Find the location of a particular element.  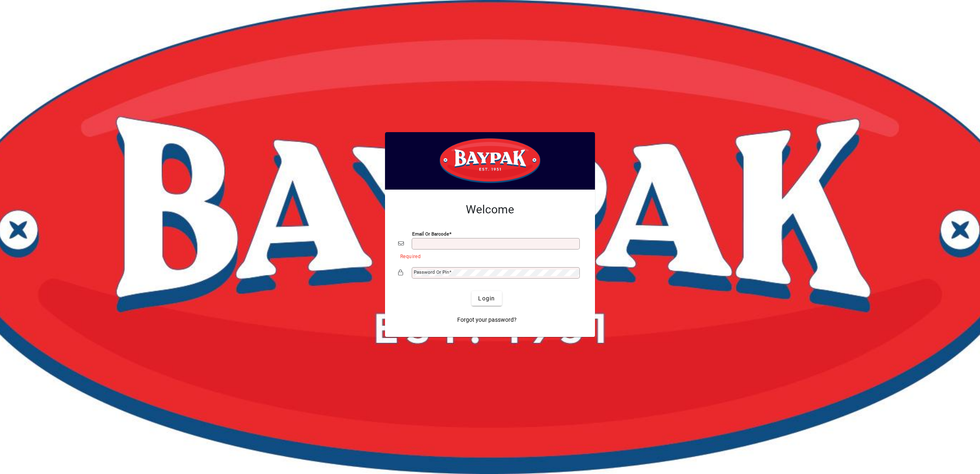

span: Login is located at coordinates (487, 298).